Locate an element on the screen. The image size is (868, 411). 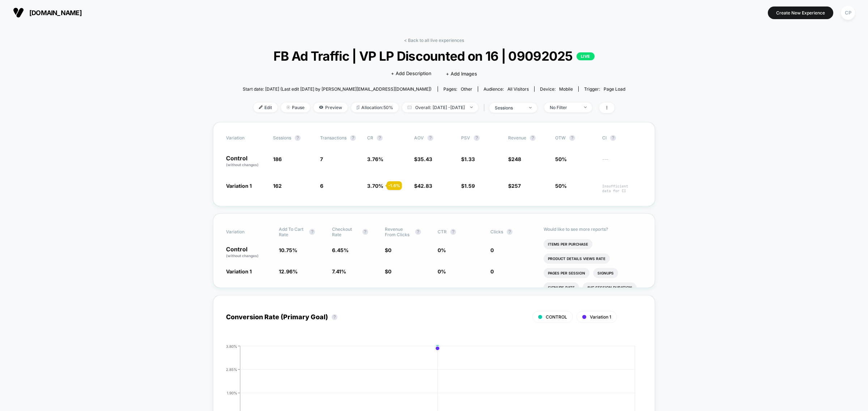
span: CR is located at coordinates (370, 138).